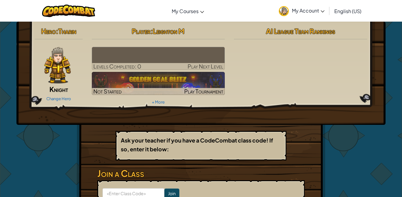 The image size is (402, 197). What do you see at coordinates (117, 66) in the screenshot?
I see `span: Levels Completed: 0` at bounding box center [117, 66].